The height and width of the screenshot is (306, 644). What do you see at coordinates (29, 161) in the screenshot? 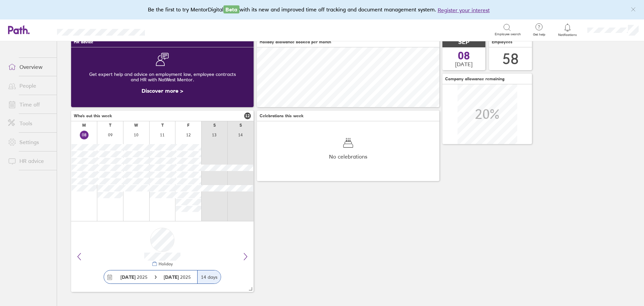
I see `a: HR advice` at bounding box center [29, 161].